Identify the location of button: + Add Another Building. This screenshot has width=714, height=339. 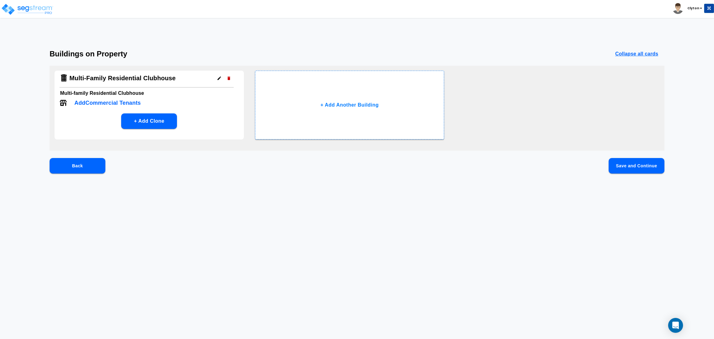
(349, 105).